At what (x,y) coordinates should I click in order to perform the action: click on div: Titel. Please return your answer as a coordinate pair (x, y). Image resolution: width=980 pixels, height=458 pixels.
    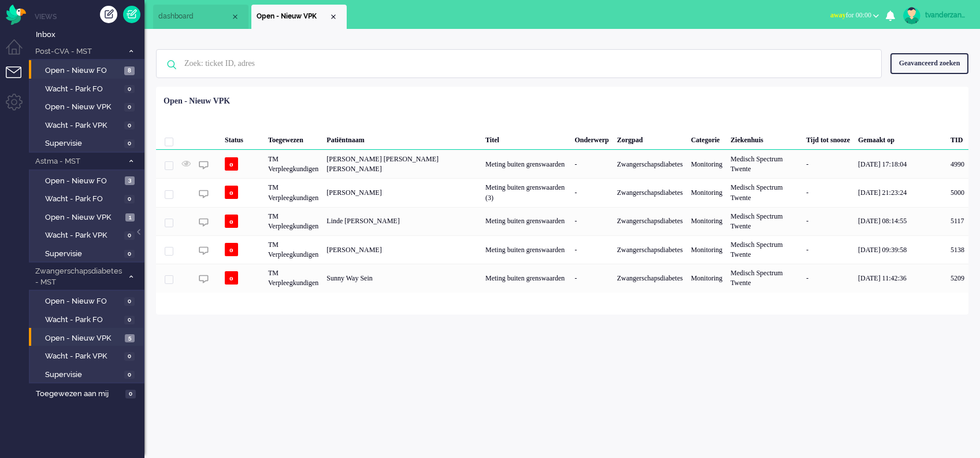
    Looking at the image, I should click on (526, 138).